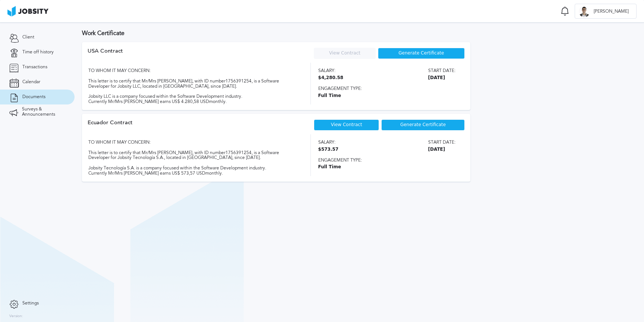 The width and height of the screenshot is (644, 322). Describe the element at coordinates (35, 67) in the screenshot. I see `span: Transactions` at that location.